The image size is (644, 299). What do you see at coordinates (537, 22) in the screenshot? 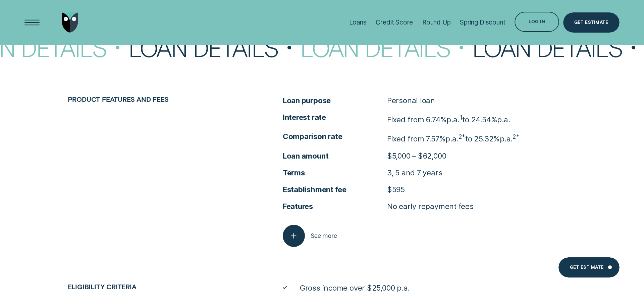
I see `button: Log in` at bounding box center [537, 22].